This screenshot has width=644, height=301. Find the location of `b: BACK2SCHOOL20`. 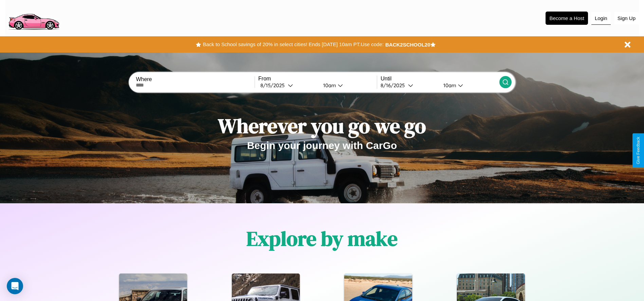

b: BACK2SCHOOL20 is located at coordinates (408, 44).